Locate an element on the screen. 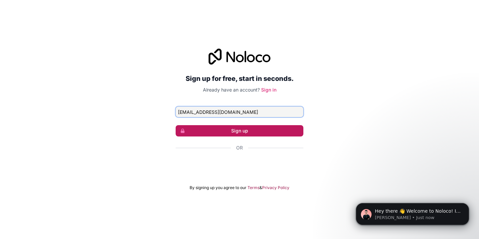 The width and height of the screenshot is (479, 239). span: Or is located at coordinates (239, 148).